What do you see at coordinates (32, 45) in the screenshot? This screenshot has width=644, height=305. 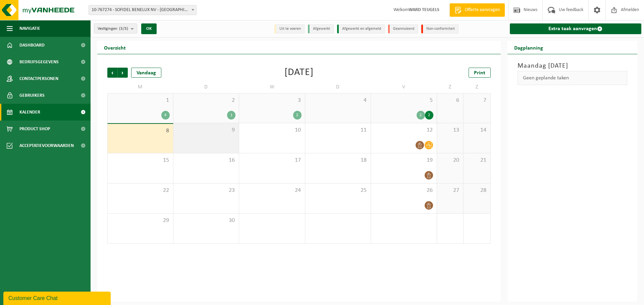 I see `span: Dashboard` at bounding box center [32, 45].